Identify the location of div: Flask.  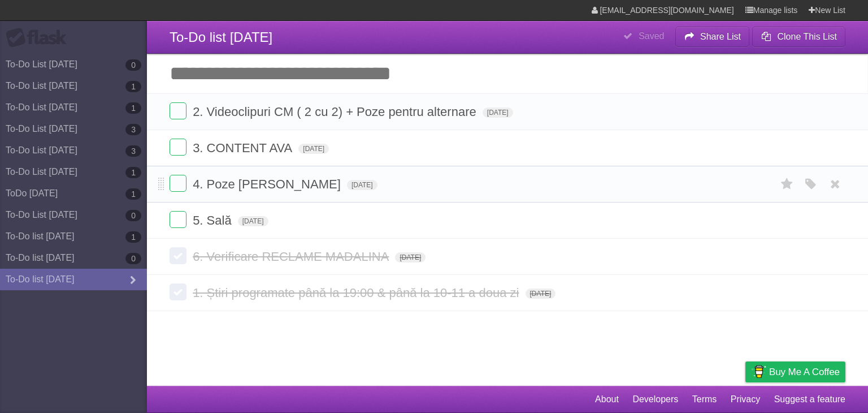
(40, 38).